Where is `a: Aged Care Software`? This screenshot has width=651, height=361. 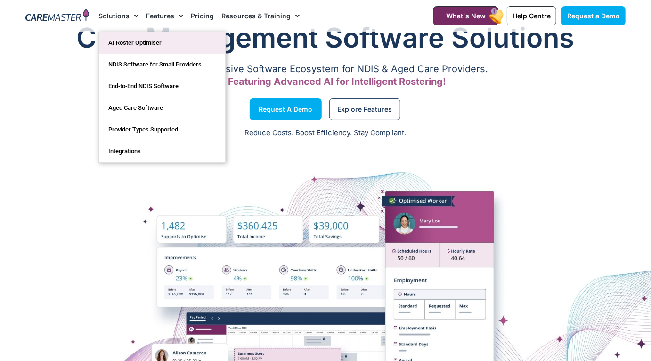 a: Aged Care Software is located at coordinates (162, 108).